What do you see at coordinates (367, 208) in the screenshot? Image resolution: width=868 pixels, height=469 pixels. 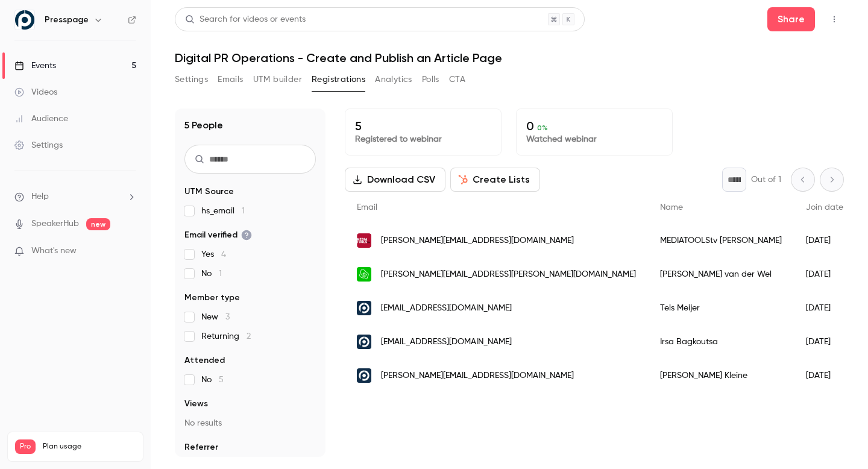 I see `span: Email` at bounding box center [367, 208].